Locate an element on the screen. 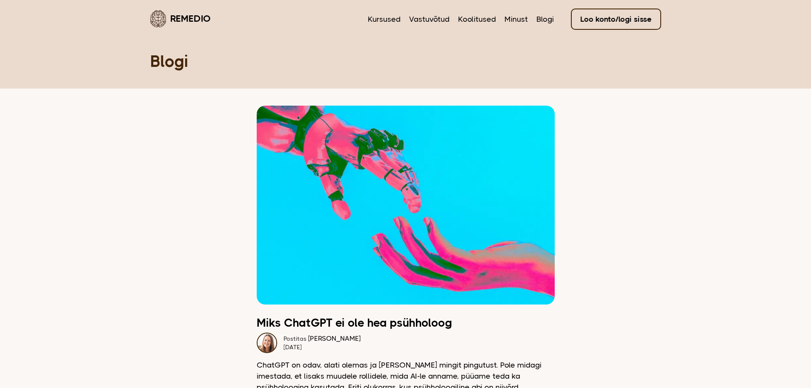 The image size is (811, 388). h1: Blogi is located at coordinates (406, 61).